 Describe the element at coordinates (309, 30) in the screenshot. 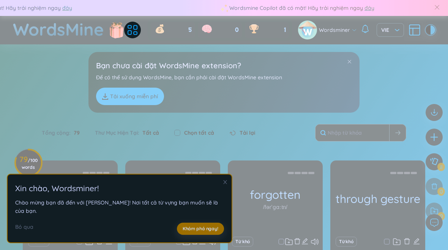

I see `a: avatar` at that location.